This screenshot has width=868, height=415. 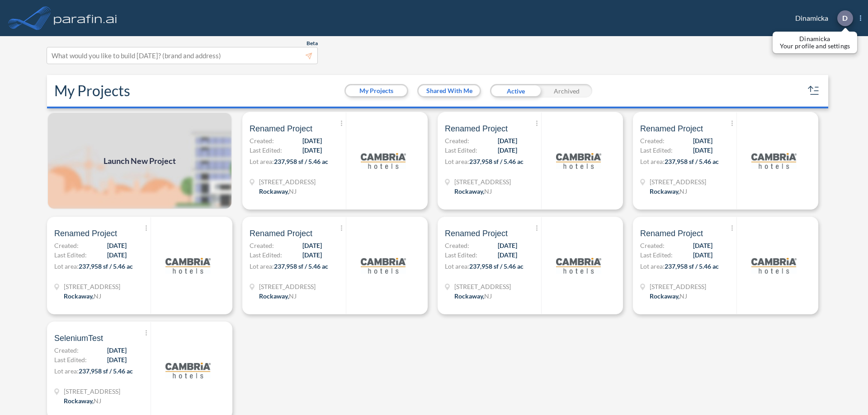 I want to click on a: Launch New Project, so click(x=140, y=161).